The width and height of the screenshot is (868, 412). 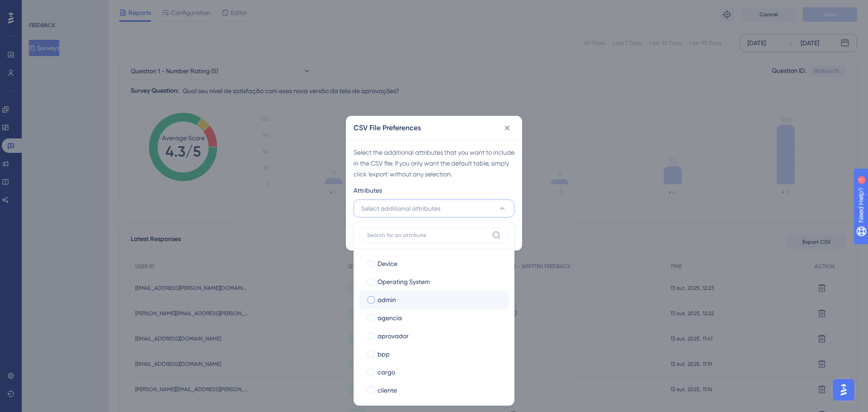 What do you see at coordinates (13, 13) in the screenshot?
I see `img: launcher-image-alternative-text` at bounding box center [13, 13].